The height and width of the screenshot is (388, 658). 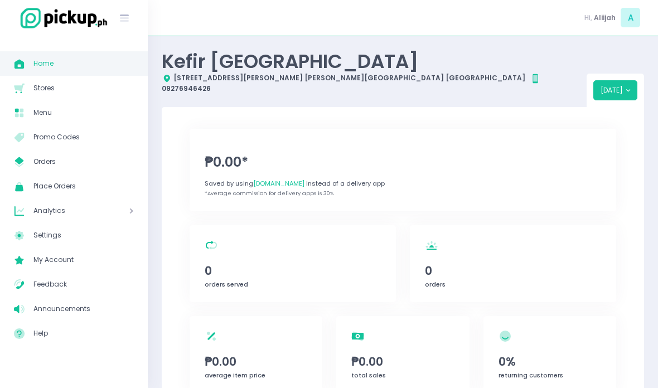 What do you see at coordinates (84, 186) in the screenshot?
I see `span: Place Orders` at bounding box center [84, 186].